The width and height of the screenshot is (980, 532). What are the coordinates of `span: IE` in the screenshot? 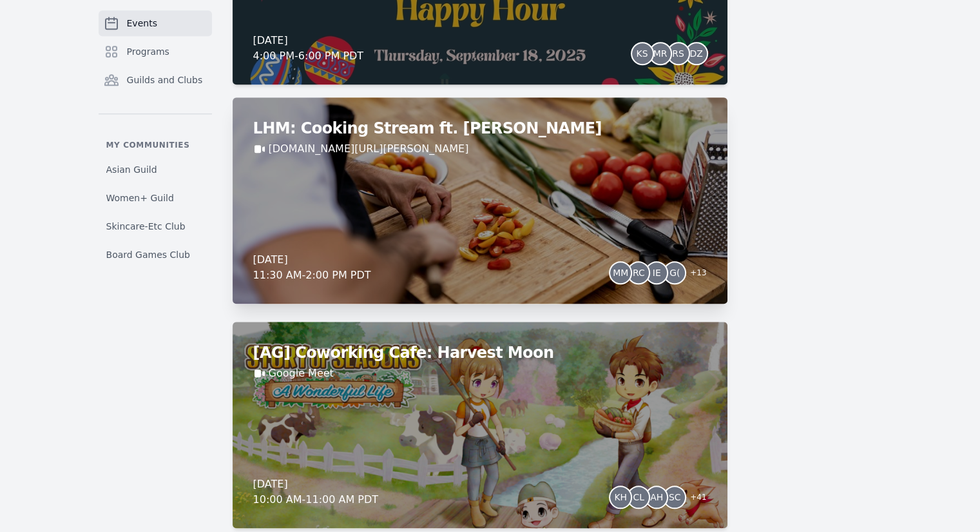 It's located at (657, 273).